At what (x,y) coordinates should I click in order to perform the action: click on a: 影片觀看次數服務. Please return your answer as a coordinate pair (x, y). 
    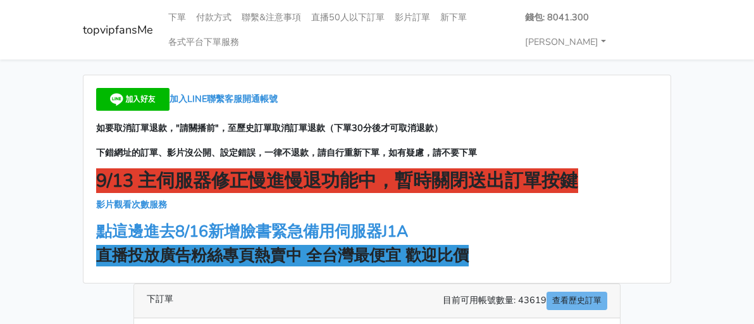
    Looking at the image, I should click on (132, 204).